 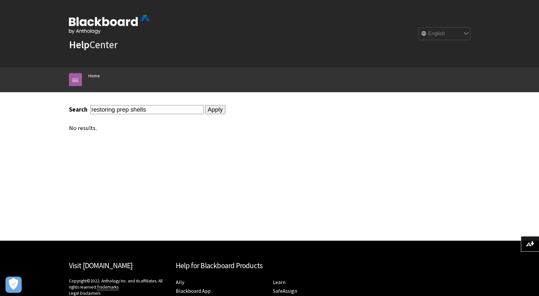 I want to click on a: Blackboard App, so click(x=193, y=291).